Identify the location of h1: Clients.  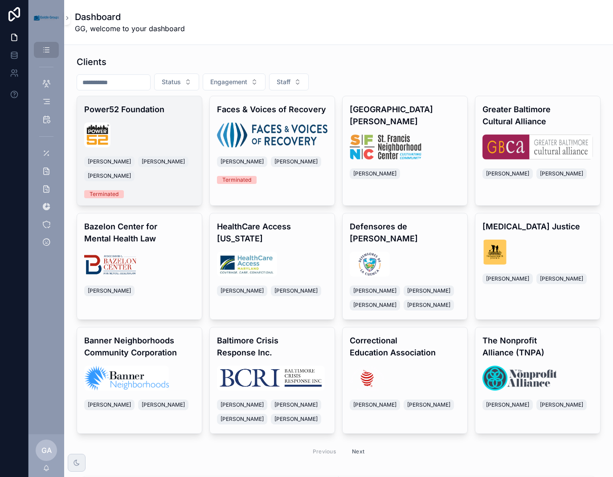
(91, 62).